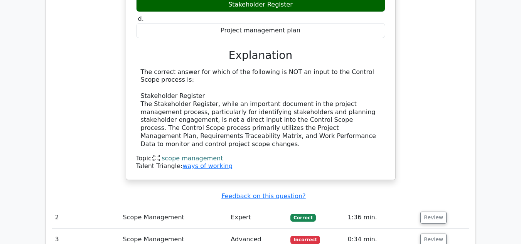  Describe the element at coordinates (192, 158) in the screenshot. I see `a: scope management` at that location.